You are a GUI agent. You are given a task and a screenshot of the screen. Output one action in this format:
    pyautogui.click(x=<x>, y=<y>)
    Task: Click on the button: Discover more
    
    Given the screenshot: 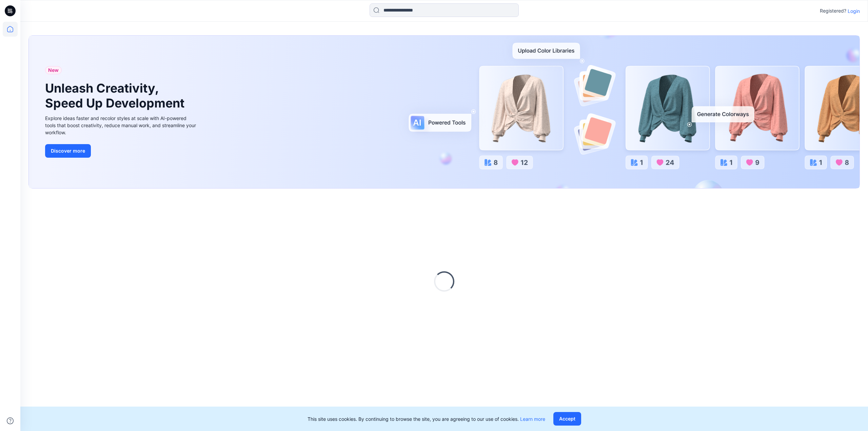 What is the action you would take?
    pyautogui.click(x=68, y=151)
    